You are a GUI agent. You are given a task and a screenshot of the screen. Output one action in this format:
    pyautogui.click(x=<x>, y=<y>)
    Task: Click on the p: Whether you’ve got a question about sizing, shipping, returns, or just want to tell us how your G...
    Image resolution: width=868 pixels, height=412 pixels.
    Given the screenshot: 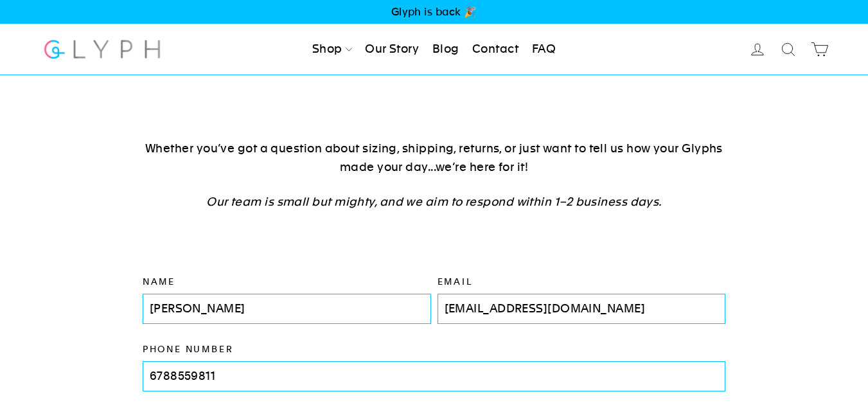 What is the action you would take?
    pyautogui.click(x=434, y=158)
    